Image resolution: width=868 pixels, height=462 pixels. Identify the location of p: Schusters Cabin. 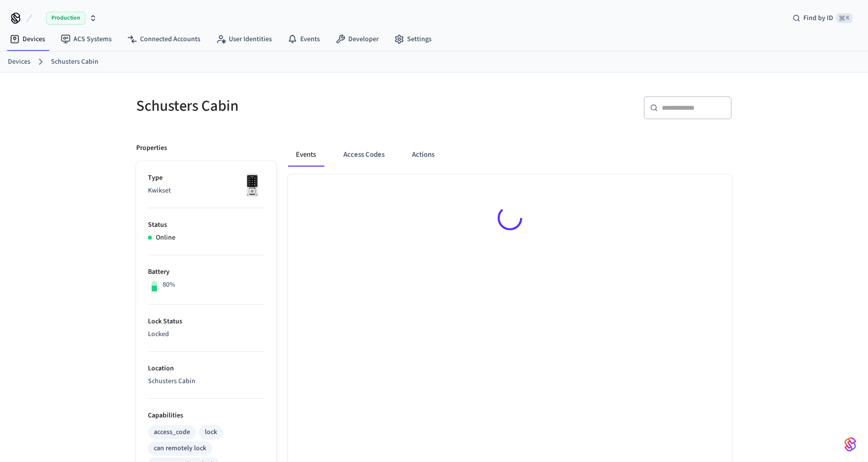
(206, 381).